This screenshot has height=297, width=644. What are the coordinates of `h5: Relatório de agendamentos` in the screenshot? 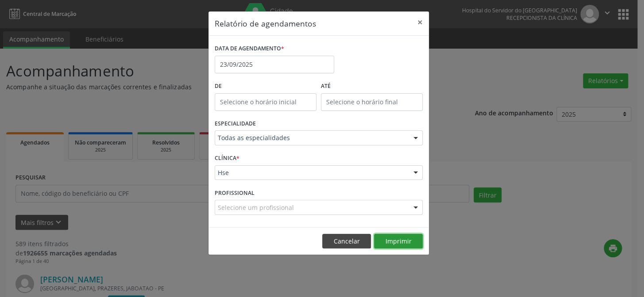 It's located at (265, 24).